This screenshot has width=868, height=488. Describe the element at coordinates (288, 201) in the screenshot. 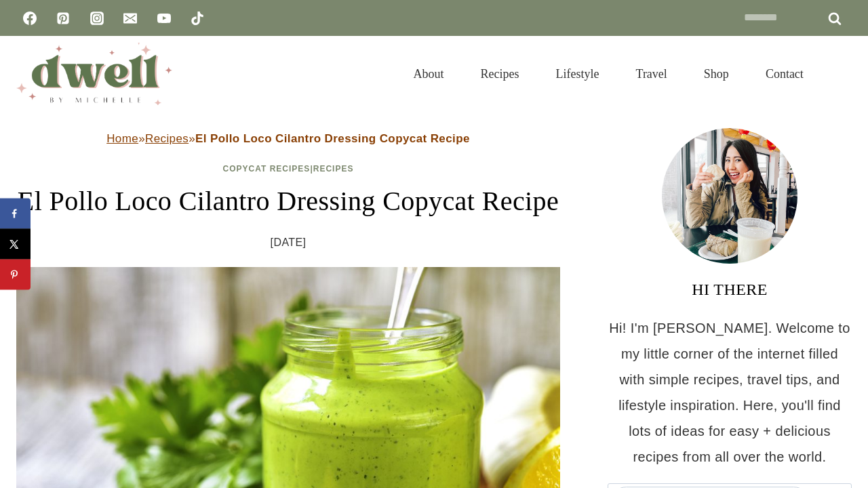

I see `h1: El Pollo Loco Cilantro Dressing Copycat Recipe` at that location.